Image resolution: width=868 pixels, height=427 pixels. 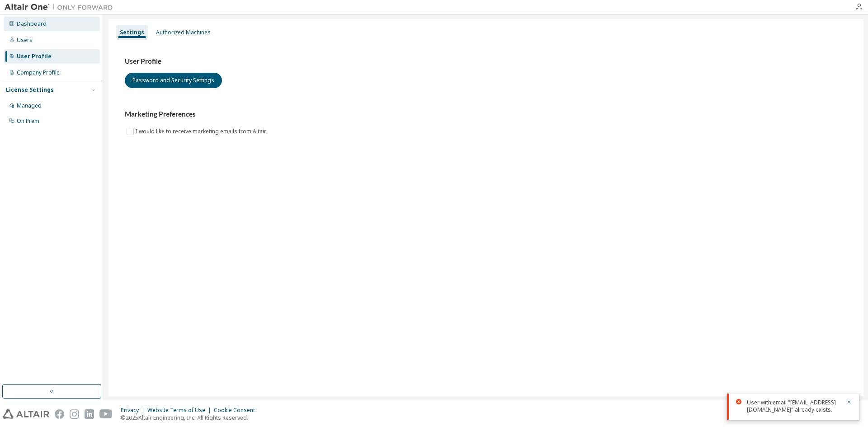 What do you see at coordinates (180, 411) in the screenshot?
I see `div: Website Terms of Use` at bounding box center [180, 411].